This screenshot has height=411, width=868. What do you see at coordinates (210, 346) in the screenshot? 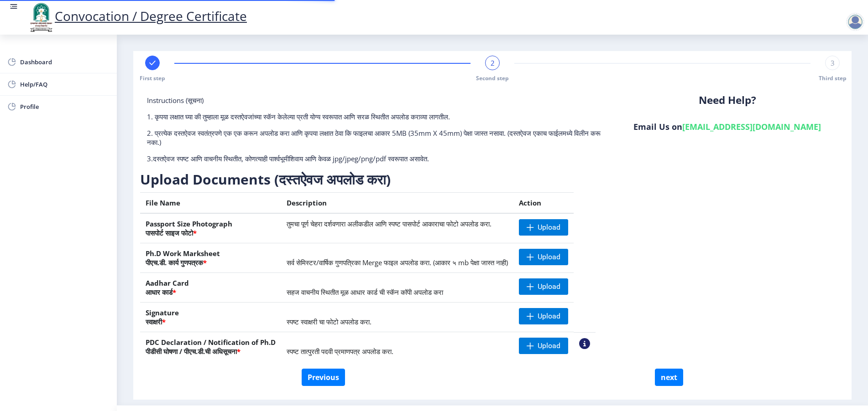
I see `th: PDC Declaration / Notification of Ph.D पीडीसी घोषणा / पीएच.डी.ची अधिसूचना` at bounding box center [210, 346].